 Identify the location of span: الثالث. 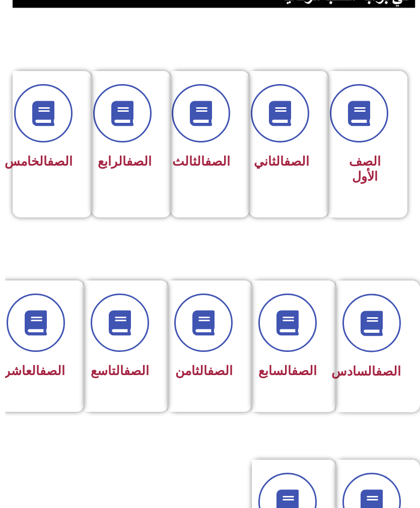
(196, 162).